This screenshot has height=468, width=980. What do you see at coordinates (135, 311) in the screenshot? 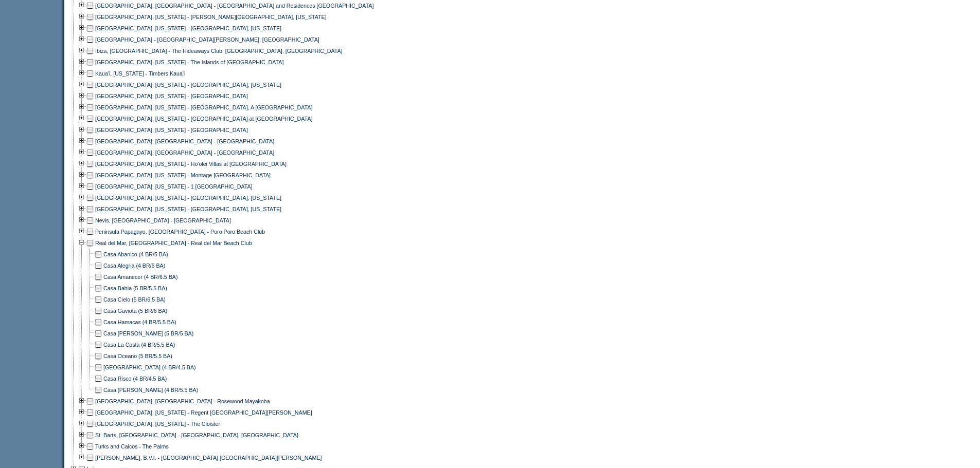
I see `a: Casa Gaviota (5 BR/6 BA)` at bounding box center [135, 311].